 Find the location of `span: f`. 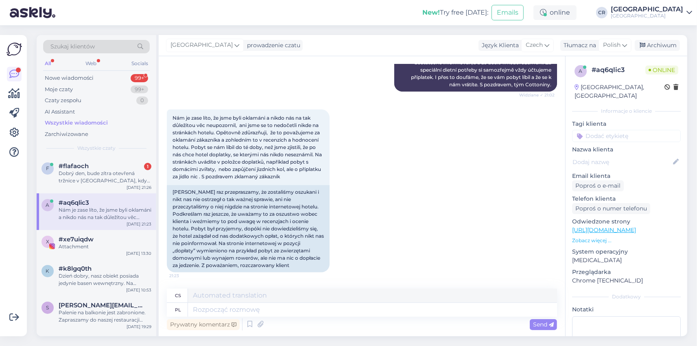

span: f is located at coordinates (48, 168).